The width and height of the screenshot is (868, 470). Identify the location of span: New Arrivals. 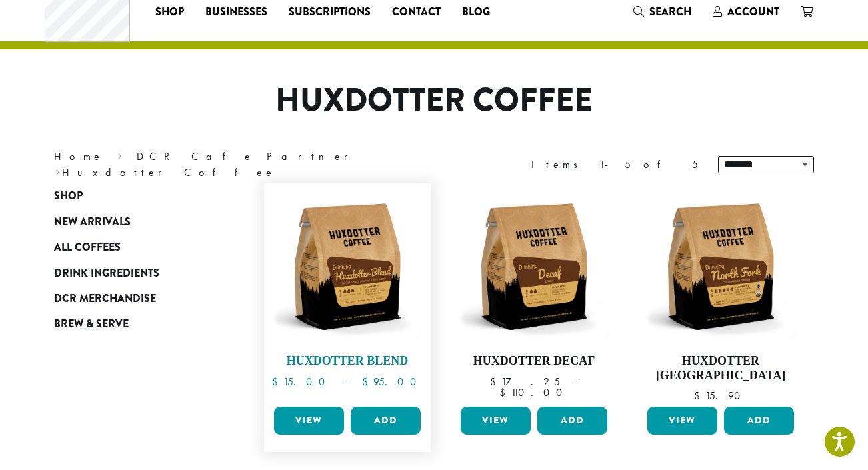
(92, 222).